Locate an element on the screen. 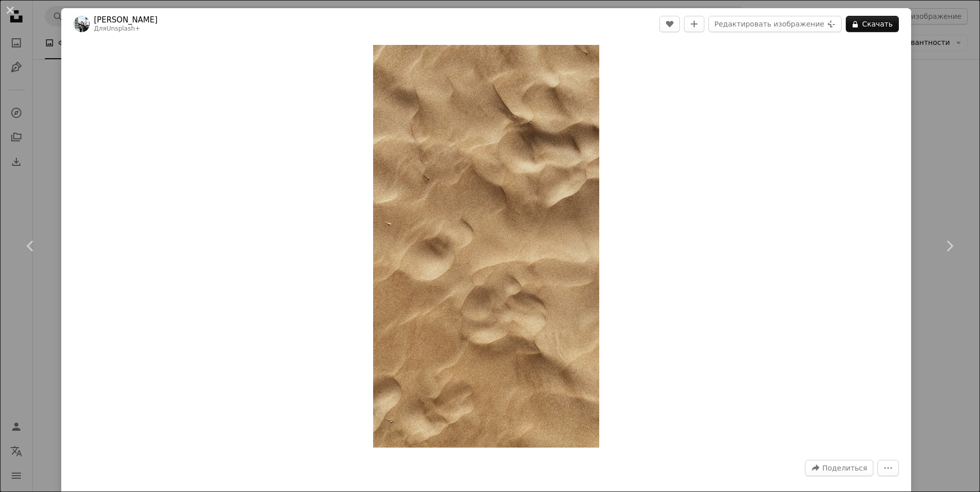  img: птица стоит на песке на пляже is located at coordinates (487, 246).